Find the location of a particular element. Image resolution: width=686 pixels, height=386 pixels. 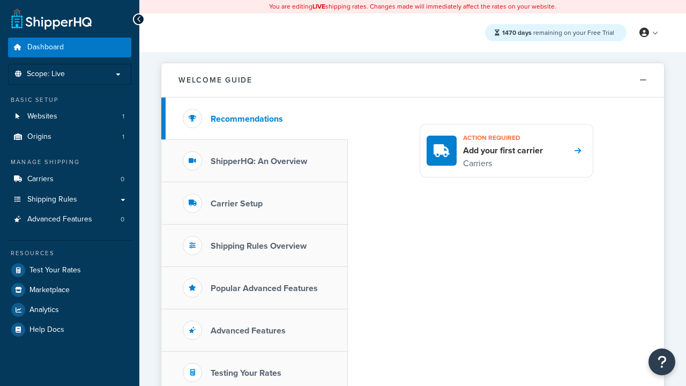

a: Carriers0 is located at coordinates (70, 179).